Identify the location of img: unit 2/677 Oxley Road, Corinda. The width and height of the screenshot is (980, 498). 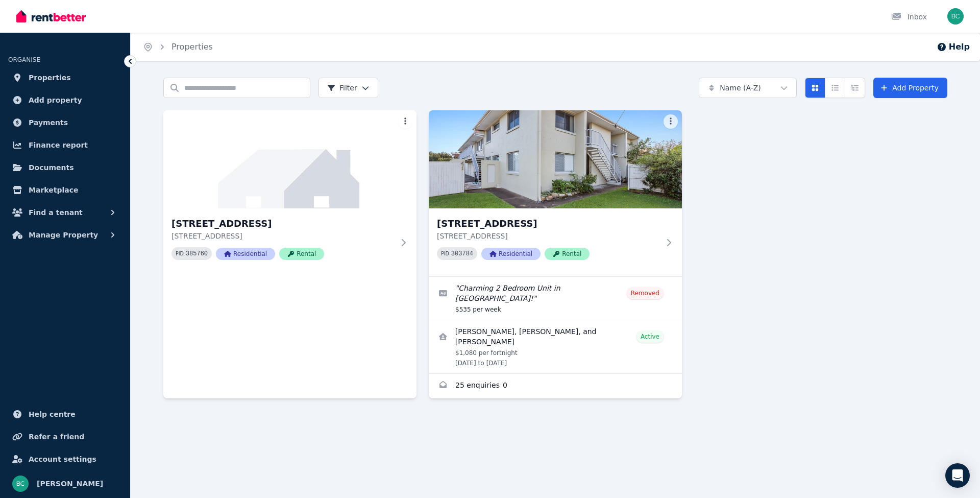
(556, 159).